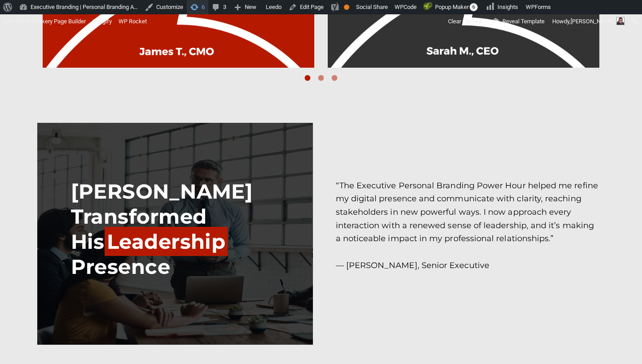 The width and height of the screenshot is (642, 364). I want to click on span: Insights, so click(507, 7).